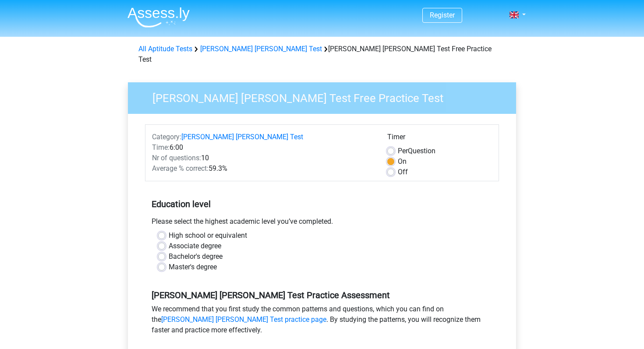 This screenshot has width=644, height=349. What do you see at coordinates (322, 204) in the screenshot?
I see `h5: Education level` at bounding box center [322, 204].